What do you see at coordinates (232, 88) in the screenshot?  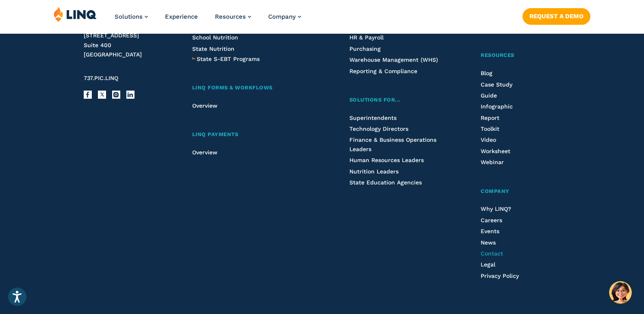 I see `span: LINQ Forms & Workflows` at bounding box center [232, 88].